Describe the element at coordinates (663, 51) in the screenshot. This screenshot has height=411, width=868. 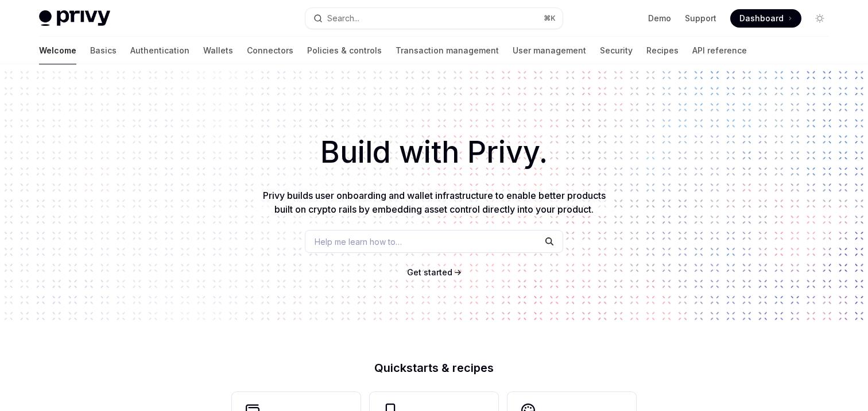
I see `a: Recipes` at that location.